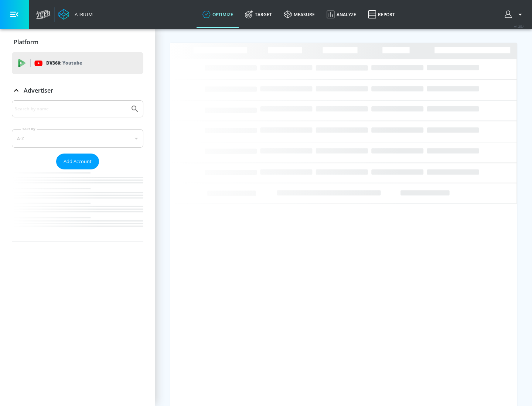  Describe the element at coordinates (299, 15) in the screenshot. I see `a: measure` at that location.